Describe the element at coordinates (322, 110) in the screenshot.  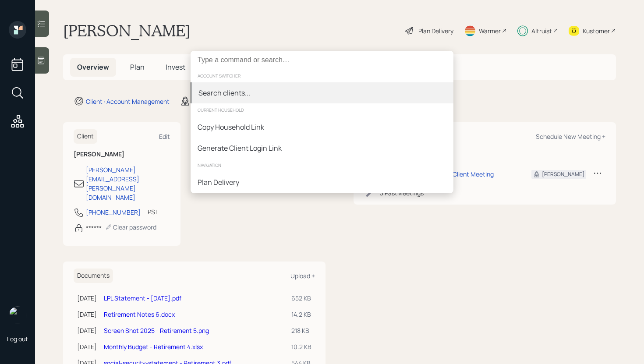
I see `div: current household` at that location.